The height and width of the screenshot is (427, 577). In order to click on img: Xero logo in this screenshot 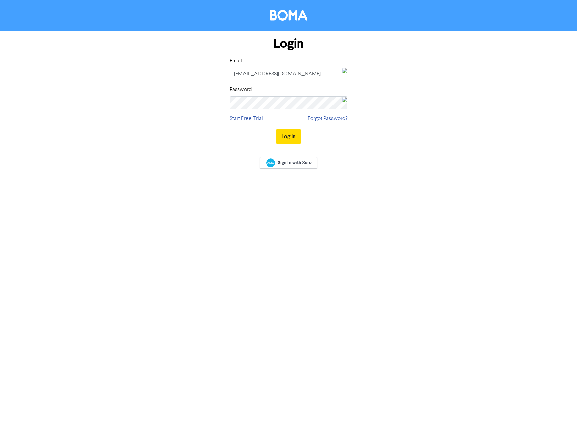, I will do `click(271, 163)`.